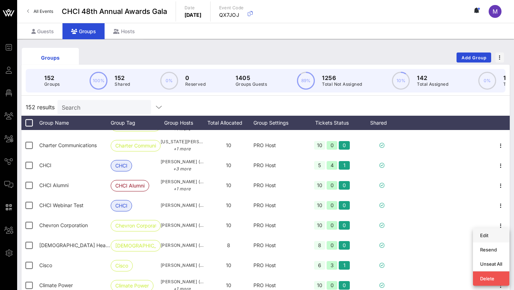 This screenshot has height=290, width=514. I want to click on span: Charter Communications, so click(68, 145).